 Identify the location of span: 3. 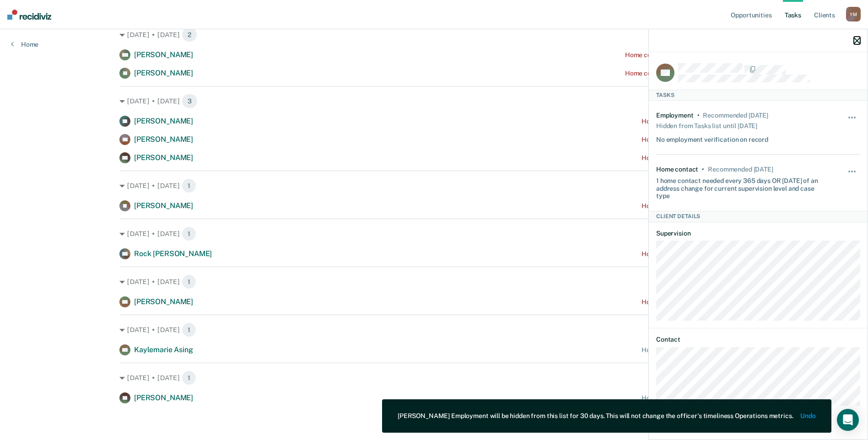
(190, 101).